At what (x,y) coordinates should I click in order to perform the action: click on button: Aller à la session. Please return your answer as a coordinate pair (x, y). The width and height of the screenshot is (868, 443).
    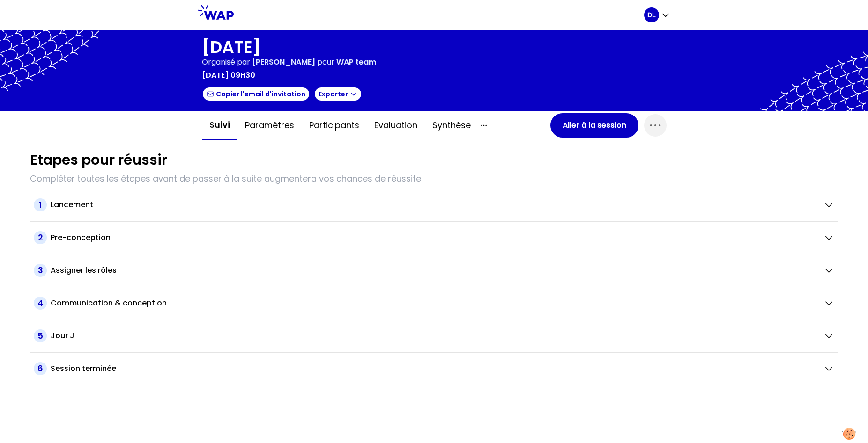
    Looking at the image, I should click on (595, 125).